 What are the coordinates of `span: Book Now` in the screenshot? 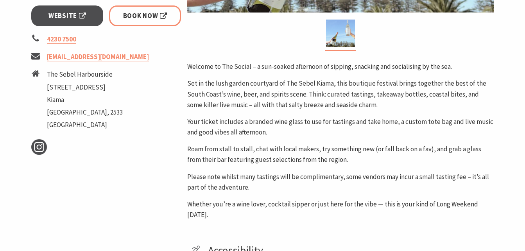 It's located at (145, 16).